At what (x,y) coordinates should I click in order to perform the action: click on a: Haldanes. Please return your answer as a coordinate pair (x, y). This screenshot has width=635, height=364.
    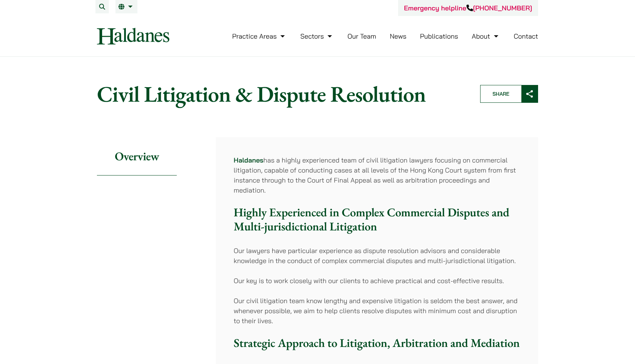
    Looking at the image, I should click on (249, 160).